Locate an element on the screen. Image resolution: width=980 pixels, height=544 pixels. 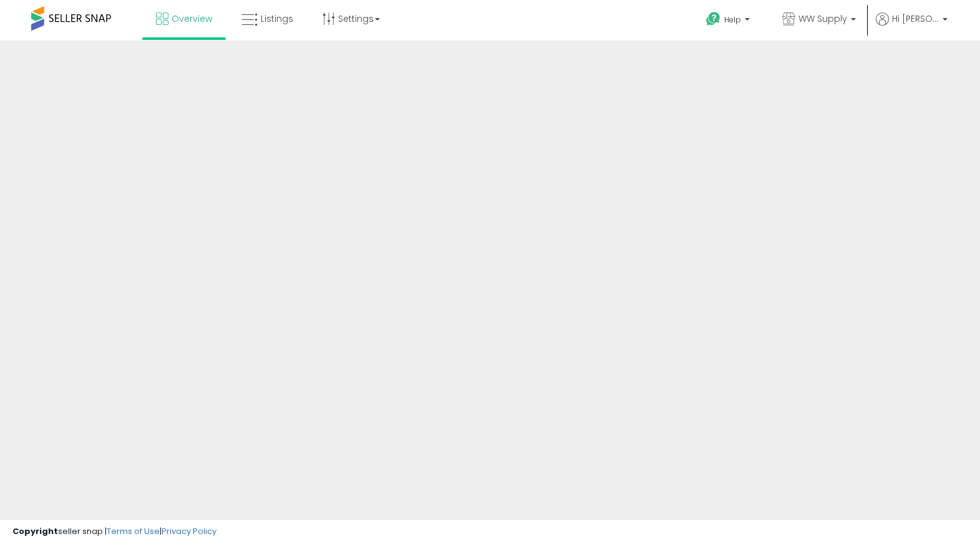
span: Help is located at coordinates (732, 20).